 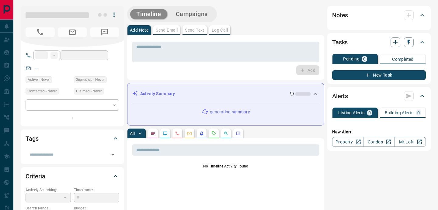 What do you see at coordinates (379, 142) in the screenshot?
I see `a: Condos` at bounding box center [379, 142].